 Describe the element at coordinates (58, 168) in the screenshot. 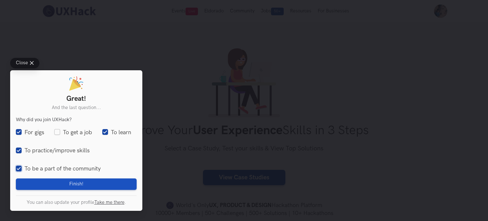

I see `label: To be a part of the community` at that location.